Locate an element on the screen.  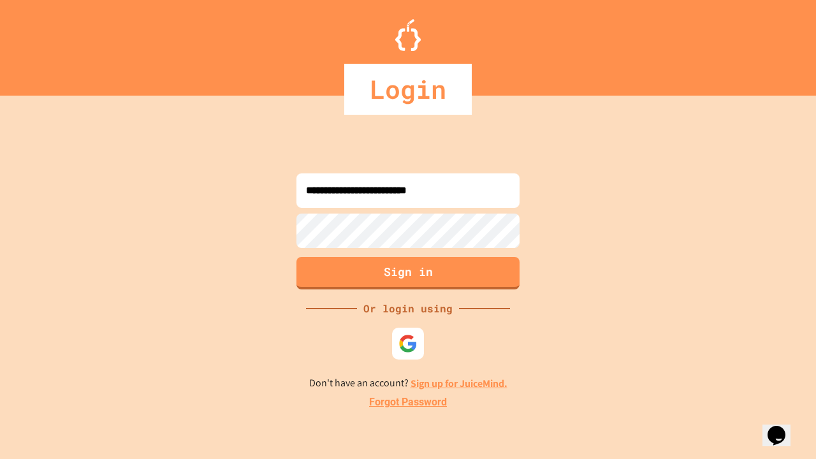
img: Logo.svg is located at coordinates (408, 35).